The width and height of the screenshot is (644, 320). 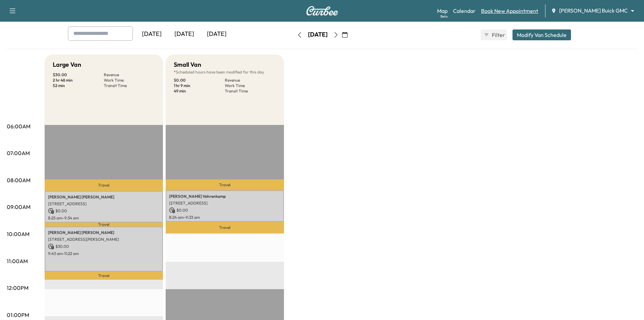 What do you see at coordinates (444, 16) in the screenshot?
I see `div: Beta` at bounding box center [444, 16].